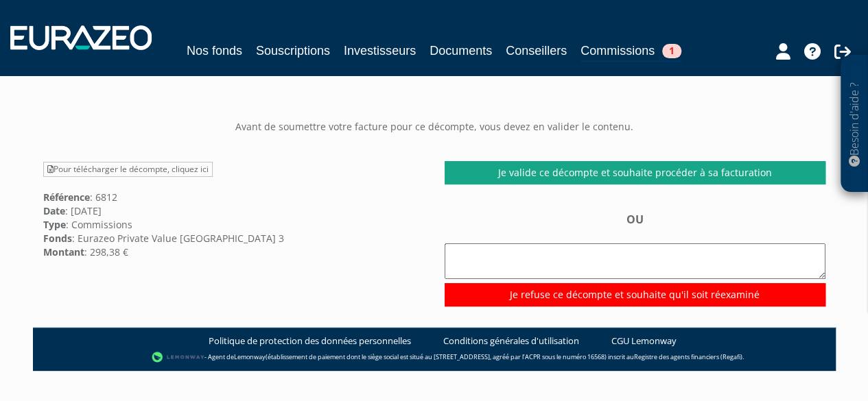  Describe the element at coordinates (380, 51) in the screenshot. I see `a: Investisseurs` at that location.